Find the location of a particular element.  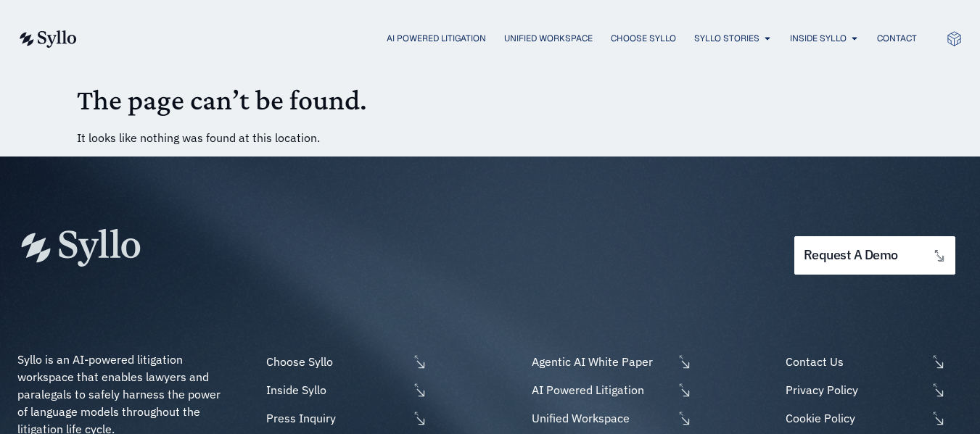

a: Contact is located at coordinates (897, 39).